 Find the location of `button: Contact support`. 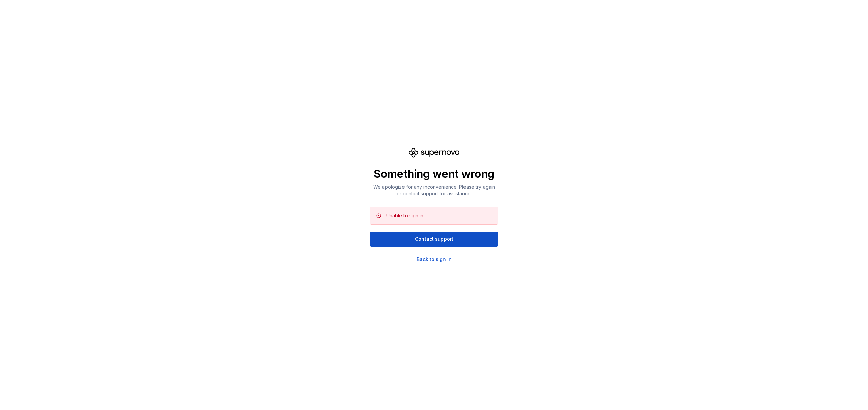

button: Contact support is located at coordinates (434, 239).